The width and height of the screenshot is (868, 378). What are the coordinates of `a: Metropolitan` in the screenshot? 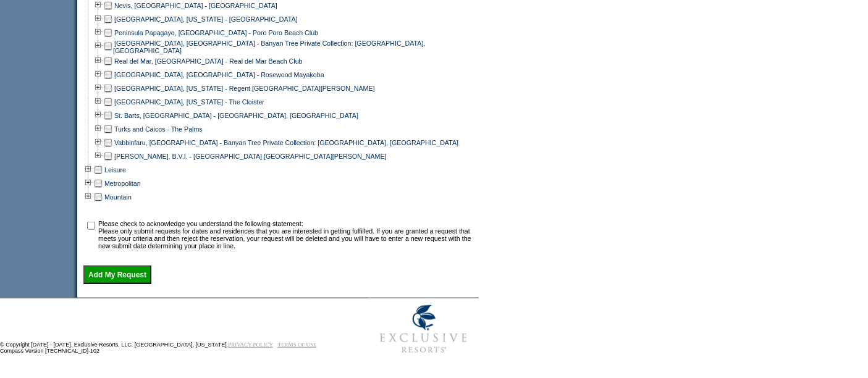 It's located at (122, 183).